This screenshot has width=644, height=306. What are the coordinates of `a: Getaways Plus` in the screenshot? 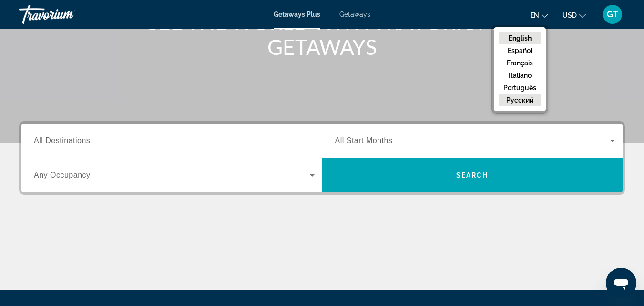 It's located at (297, 15).